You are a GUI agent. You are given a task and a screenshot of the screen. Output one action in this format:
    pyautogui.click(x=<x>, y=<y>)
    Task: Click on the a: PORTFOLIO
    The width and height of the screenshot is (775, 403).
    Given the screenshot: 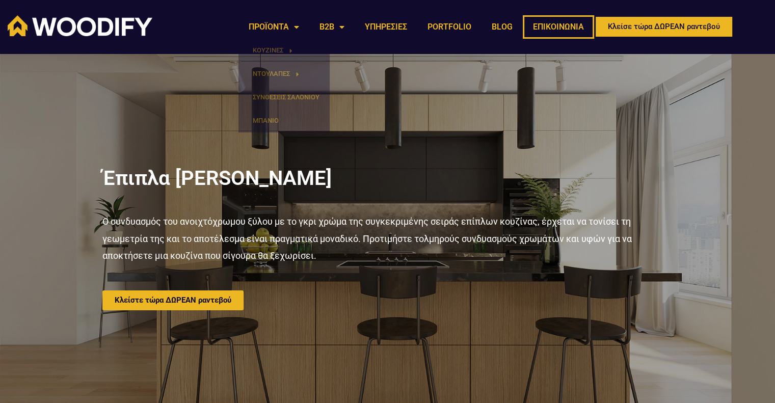 What is the action you would take?
    pyautogui.click(x=449, y=27)
    